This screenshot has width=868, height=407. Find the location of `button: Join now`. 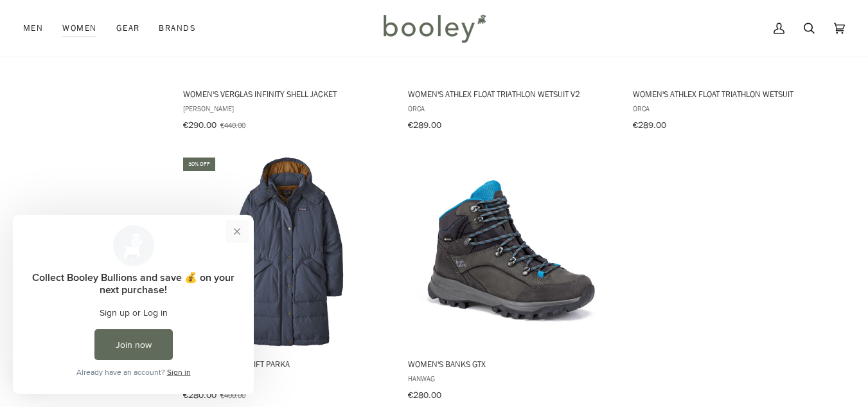

button: Join now is located at coordinates (121, 130).